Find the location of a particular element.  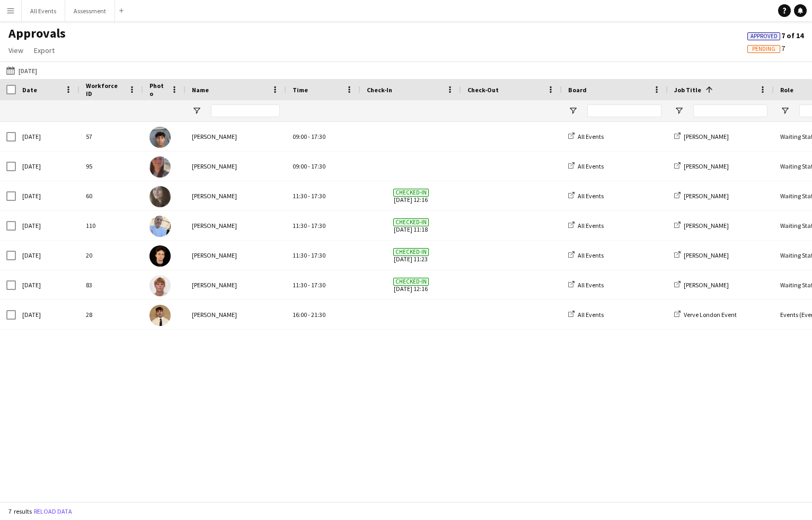

span: Workforce ID is located at coordinates (105, 89).